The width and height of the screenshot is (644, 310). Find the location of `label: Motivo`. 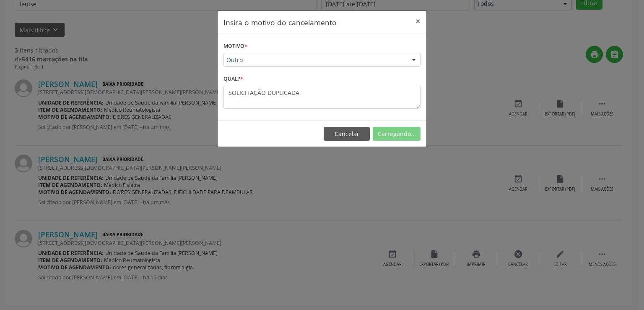

label: Motivo is located at coordinates (235, 46).